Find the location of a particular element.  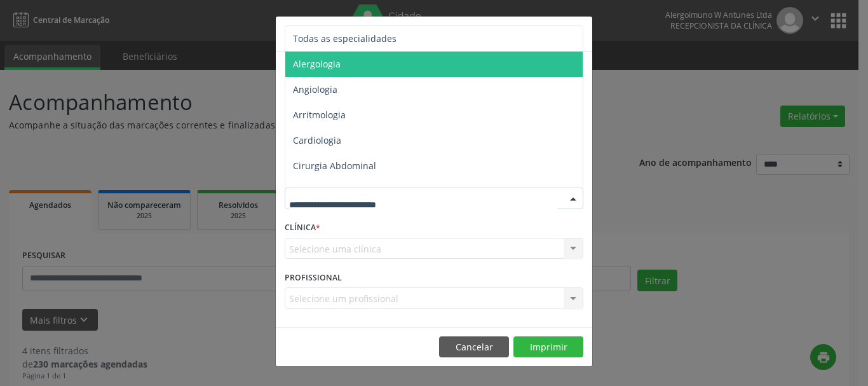

span: Cirurgia Abdominal is located at coordinates (334, 166).